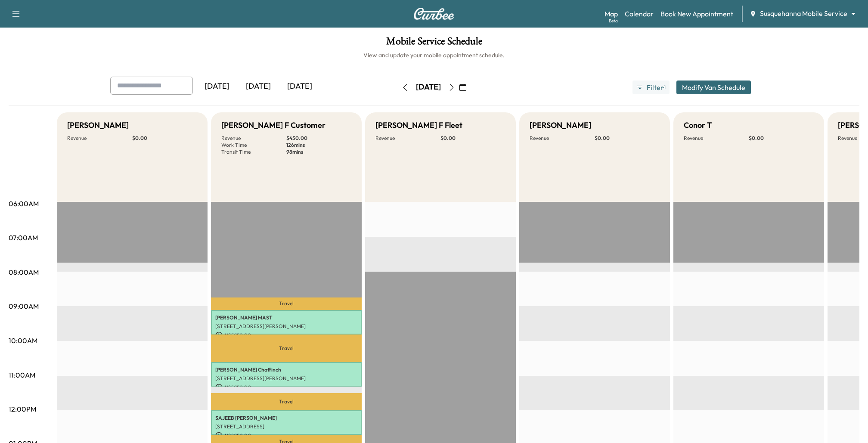 This screenshot has height=443, width=868. What do you see at coordinates (23, 340) in the screenshot?
I see `p: 10:00AM` at bounding box center [23, 340].